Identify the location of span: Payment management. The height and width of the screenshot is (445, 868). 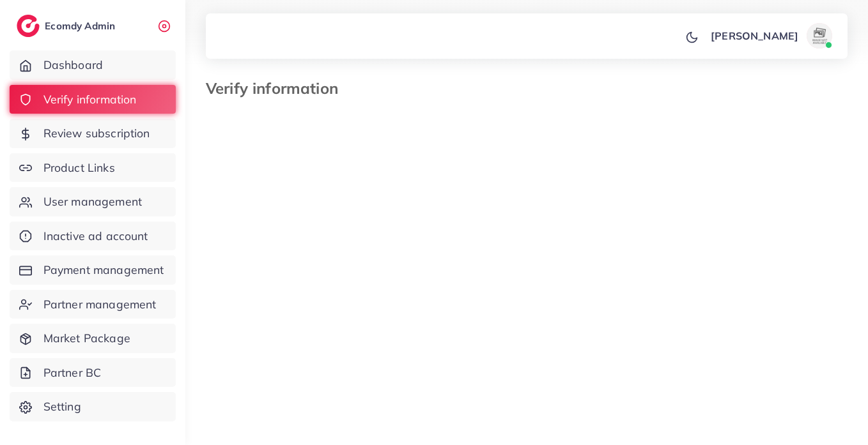
(103, 270).